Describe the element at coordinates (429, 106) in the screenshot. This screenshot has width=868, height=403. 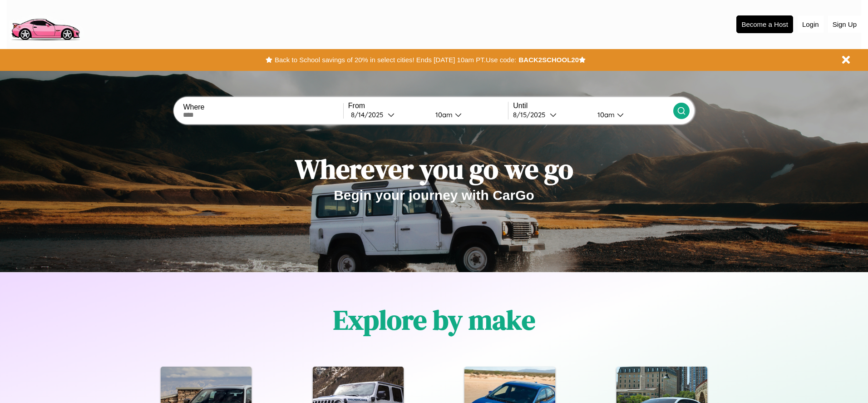
I see `label: From` at that location.